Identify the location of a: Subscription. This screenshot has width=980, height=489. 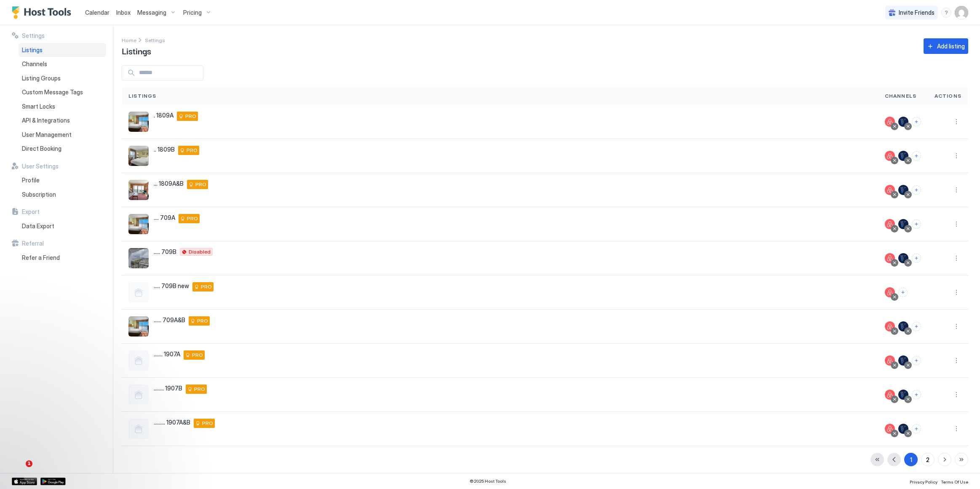
(63, 195).